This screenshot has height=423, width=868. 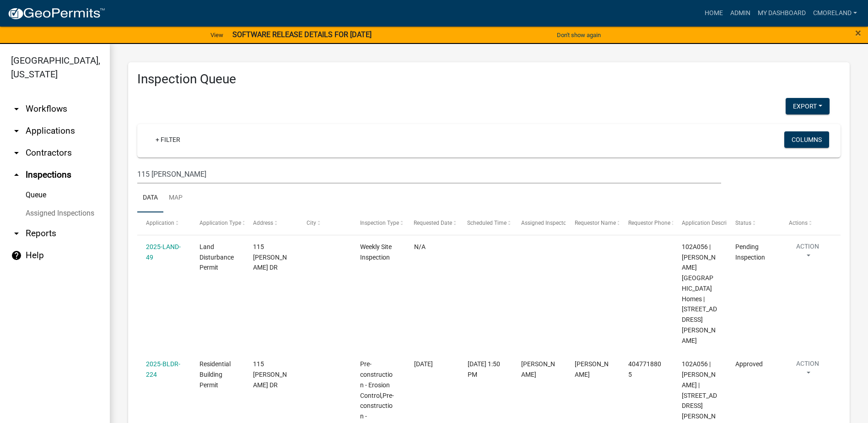 What do you see at coordinates (17, 255) in the screenshot?
I see `i: help` at bounding box center [17, 255].